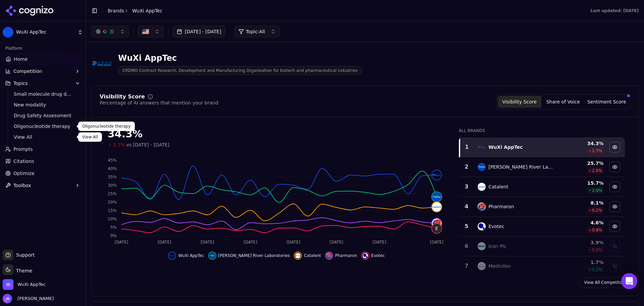 The image size is (644, 306). Describe the element at coordinates (240, 70) in the screenshot. I see `span: CRDMO Contract Research, Development and Manufacturing Organization for biotech and pharmaceutica...` at that location.